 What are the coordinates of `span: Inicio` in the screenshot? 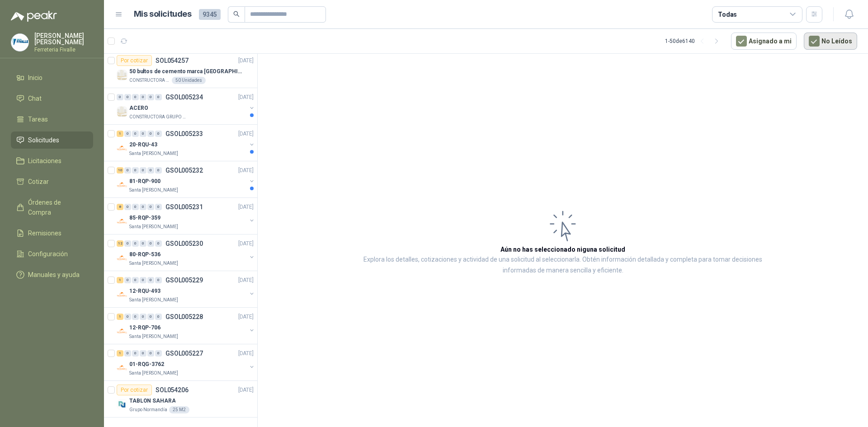 It's located at (35, 77).